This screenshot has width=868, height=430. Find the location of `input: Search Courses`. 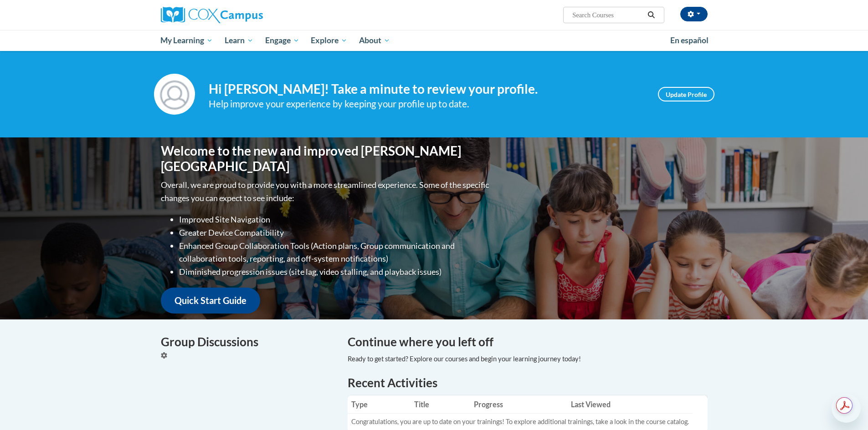

input: Search Courses is located at coordinates (608, 15).